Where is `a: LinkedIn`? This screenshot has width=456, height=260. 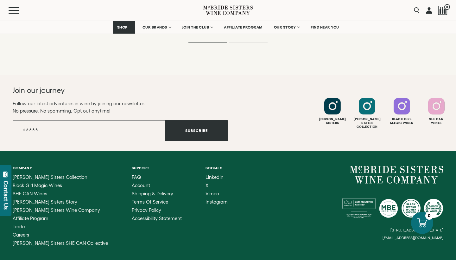 a: LinkedIn is located at coordinates (217, 177).